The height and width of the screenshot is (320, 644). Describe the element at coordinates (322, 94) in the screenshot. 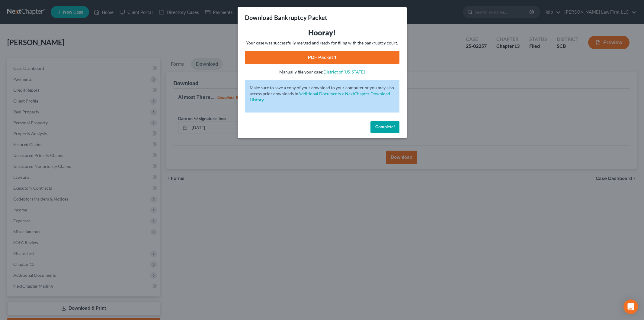

I see `p: Make sure to save a copy of your download to your computer or you may also access prior downloads in` at that location.